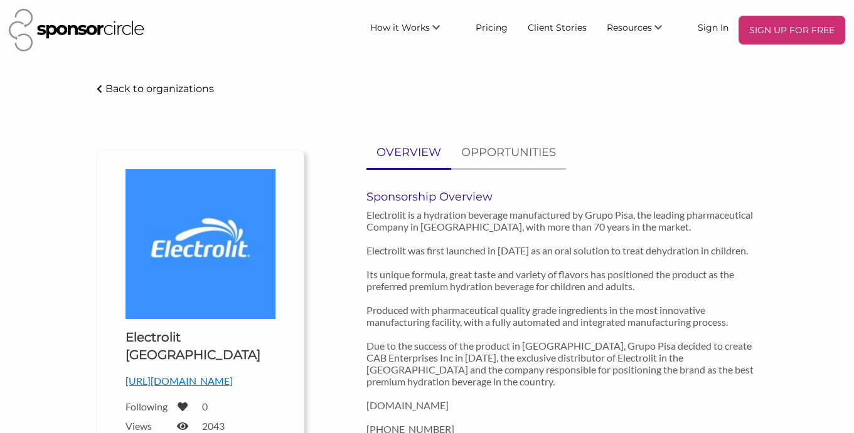 Image resolution: width=854 pixels, height=433 pixels. Describe the element at coordinates (792, 30) in the screenshot. I see `p: SIGN UP FOR FREE` at that location.